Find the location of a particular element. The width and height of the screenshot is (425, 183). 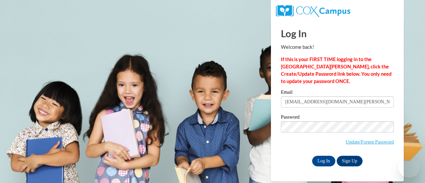

img: COX Campus is located at coordinates (313, 11).